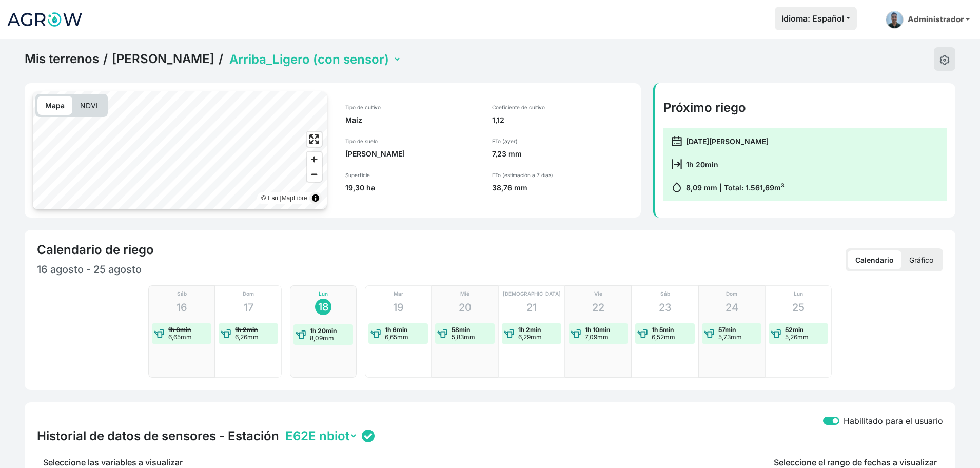  Describe the element at coordinates (563, 107) in the screenshot. I see `p: Coeficiente de cultivo` at that location.